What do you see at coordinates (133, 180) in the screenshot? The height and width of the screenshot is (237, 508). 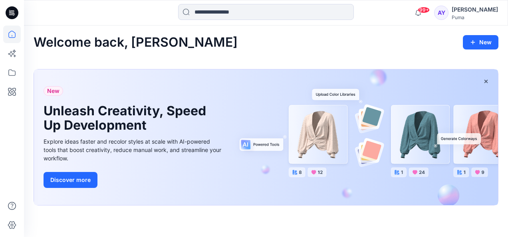 I see `a: Discover more` at bounding box center [133, 180].